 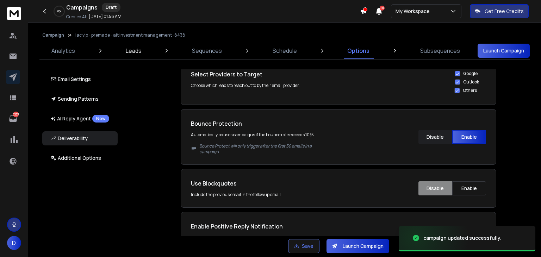 What do you see at coordinates (63, 51) in the screenshot?
I see `p: Analytics` at bounding box center [63, 51].